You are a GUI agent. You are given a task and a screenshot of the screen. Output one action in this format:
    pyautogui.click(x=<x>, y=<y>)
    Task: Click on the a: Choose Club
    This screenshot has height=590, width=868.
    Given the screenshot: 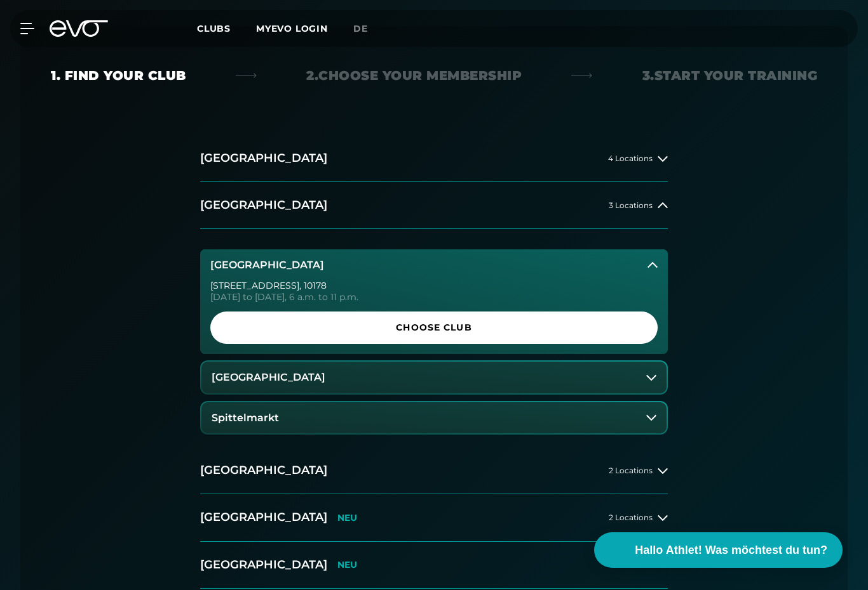 What is the action you would take?
    pyautogui.click(x=434, y=327)
    